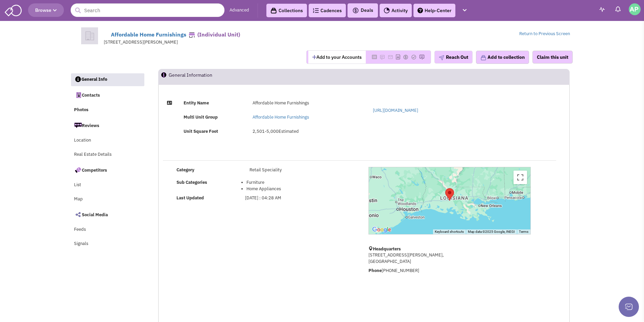 This screenshot has width=644, height=322. Describe the element at coordinates (185, 169) in the screenshot. I see `b: Category` at that location.